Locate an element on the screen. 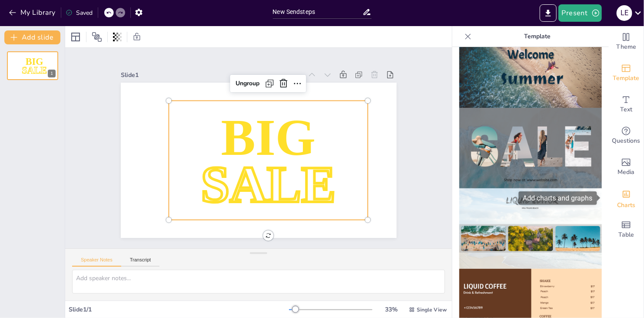 Image resolution: width=644 pixels, height=318 pixels. img: thumb-5.png is located at coordinates (531, 67).